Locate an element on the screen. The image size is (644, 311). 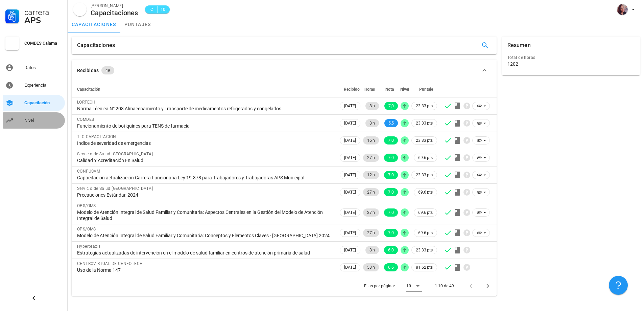
span: 53 h is located at coordinates (371, 267).